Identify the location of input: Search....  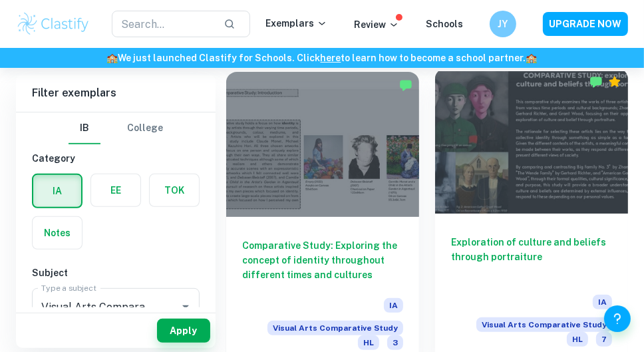
(163, 24).